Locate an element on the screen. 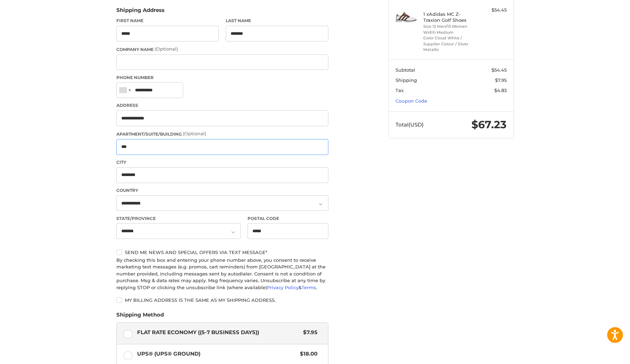 The image size is (630, 364). h4: 1 x Adidas MC Z-Traxion Golf Shoes is located at coordinates (450, 17).